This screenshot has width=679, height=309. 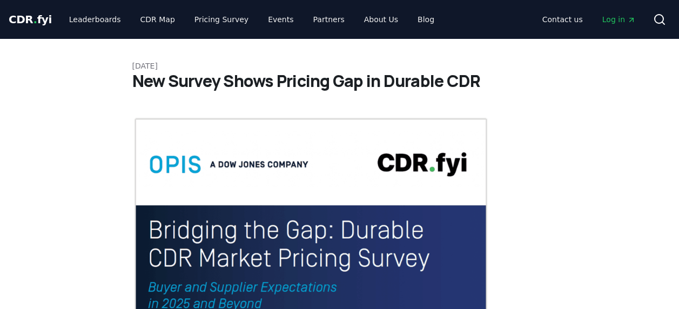 What do you see at coordinates (619, 19) in the screenshot?
I see `span: Log in` at bounding box center [619, 19].